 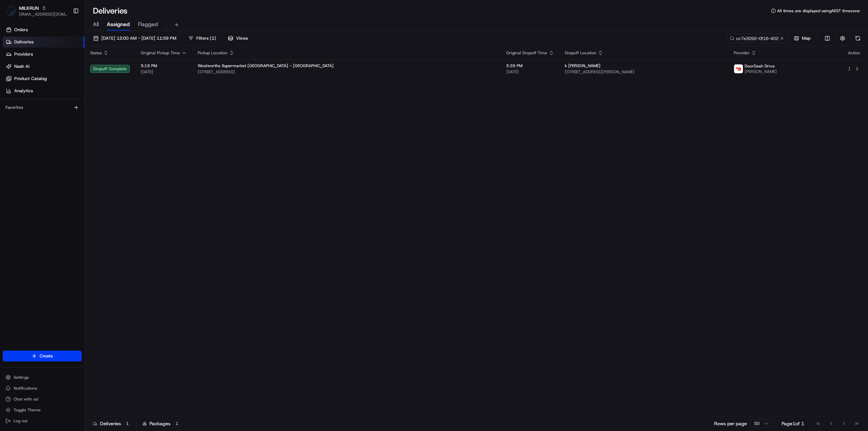 I want to click on a: Product Catalog, so click(x=43, y=79).